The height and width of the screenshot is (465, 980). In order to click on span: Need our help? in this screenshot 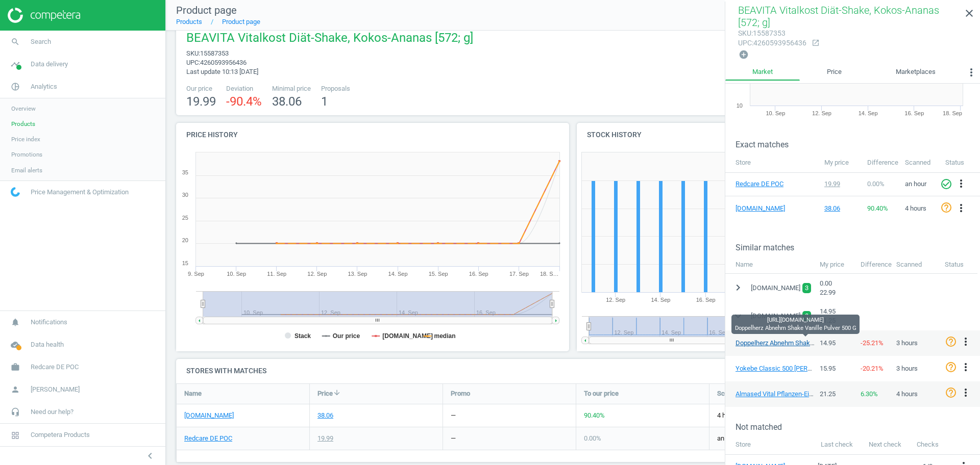, I will do `click(52, 412)`.